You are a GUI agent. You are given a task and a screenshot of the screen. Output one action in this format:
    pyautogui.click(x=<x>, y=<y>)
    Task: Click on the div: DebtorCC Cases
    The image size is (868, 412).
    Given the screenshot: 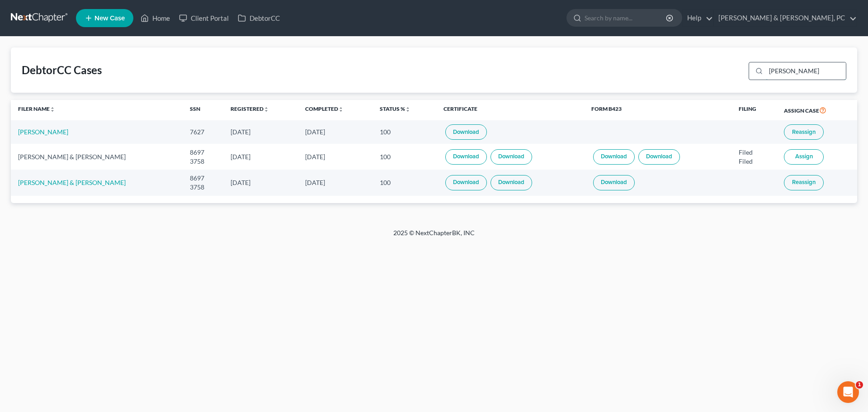 What is the action you would take?
    pyautogui.click(x=62, y=70)
    